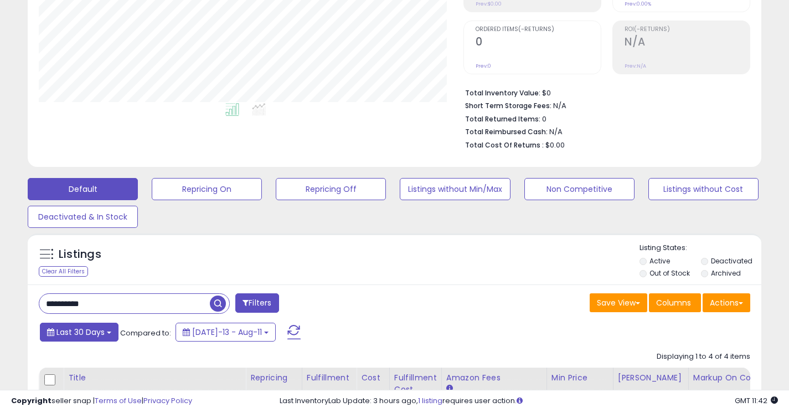 The height and width of the screenshot is (412, 789). What do you see at coordinates (506, 131) in the screenshot?
I see `b: Total Reimbursed Cash:` at bounding box center [506, 131].